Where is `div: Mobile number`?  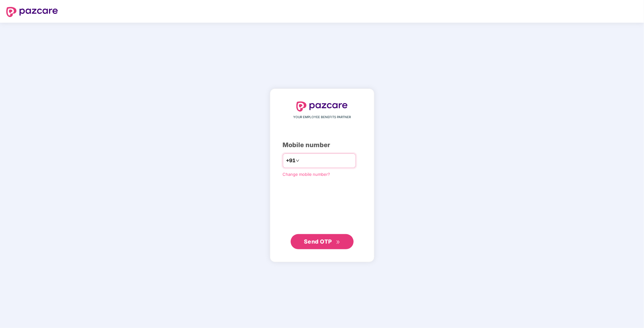
div: Mobile number is located at coordinates (322, 145).